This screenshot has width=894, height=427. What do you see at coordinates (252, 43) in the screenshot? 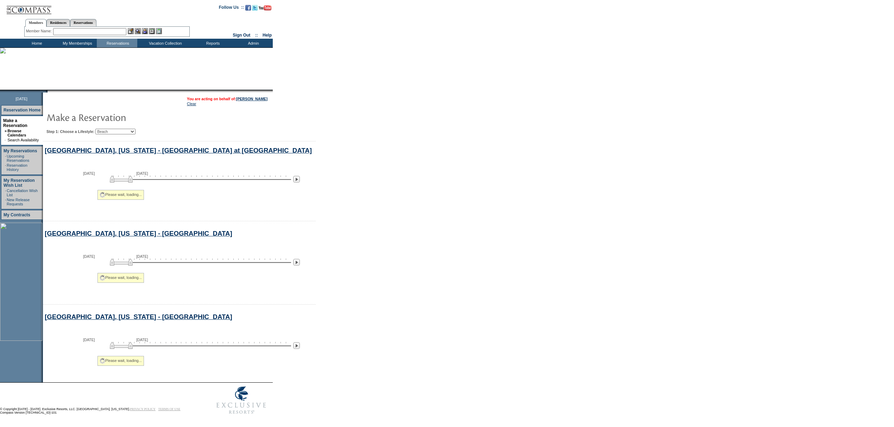
I see `td: Admin` at bounding box center [252, 43].